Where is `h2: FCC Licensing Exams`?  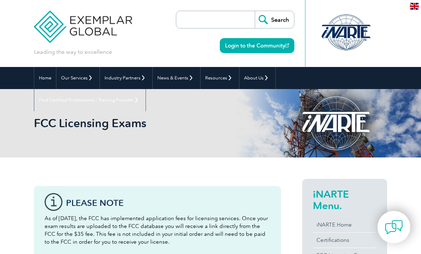 h2: FCC Licensing Exams is located at coordinates (157, 123).